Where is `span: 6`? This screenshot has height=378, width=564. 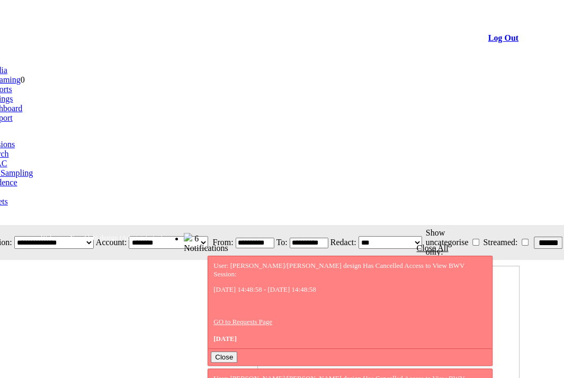
span: 6 is located at coordinates (196, 238).